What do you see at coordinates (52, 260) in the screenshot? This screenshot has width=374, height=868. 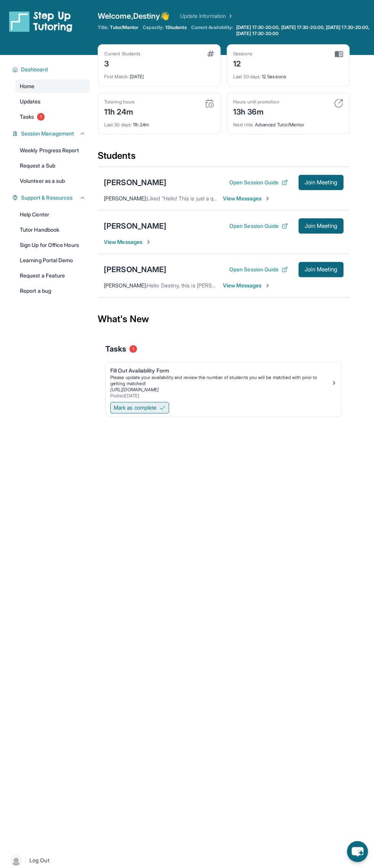 I see `a: Learning Portal Demo` at bounding box center [52, 260].